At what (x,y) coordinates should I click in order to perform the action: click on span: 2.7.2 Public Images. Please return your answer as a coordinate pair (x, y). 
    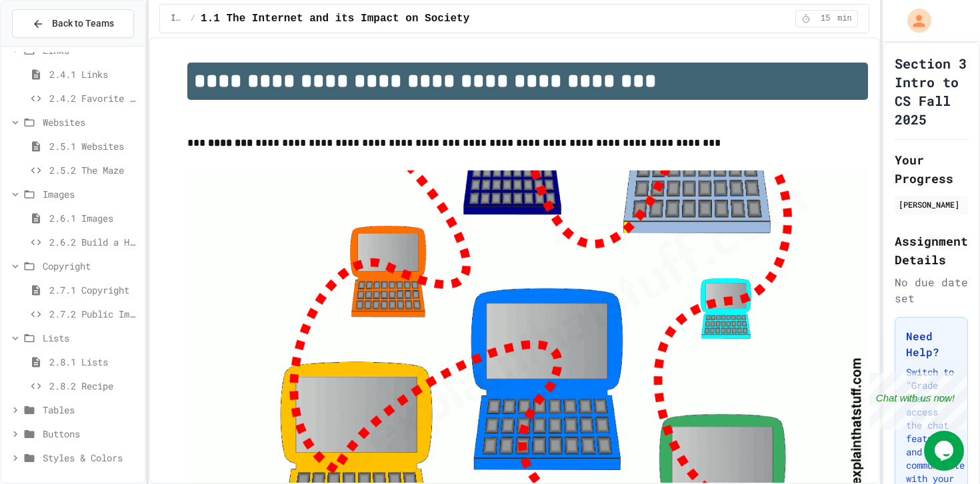
    Looking at the image, I should click on (94, 313).